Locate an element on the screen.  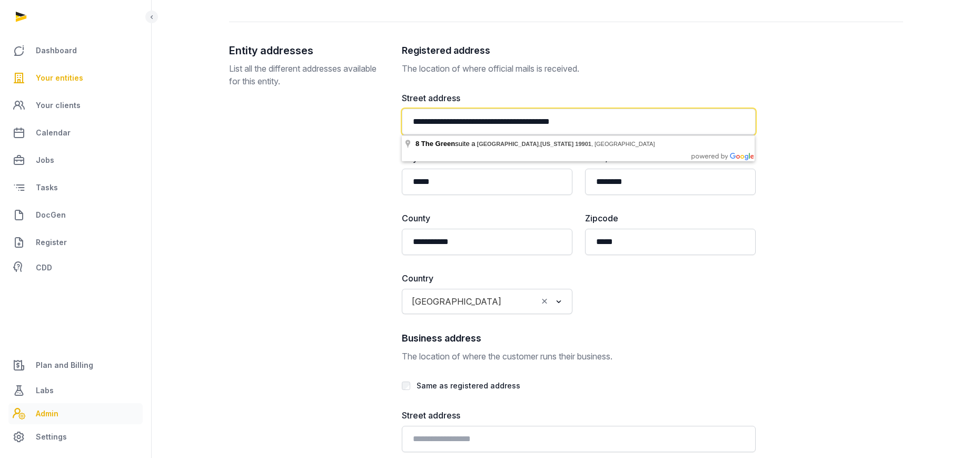
span: Admin is located at coordinates (47, 414).